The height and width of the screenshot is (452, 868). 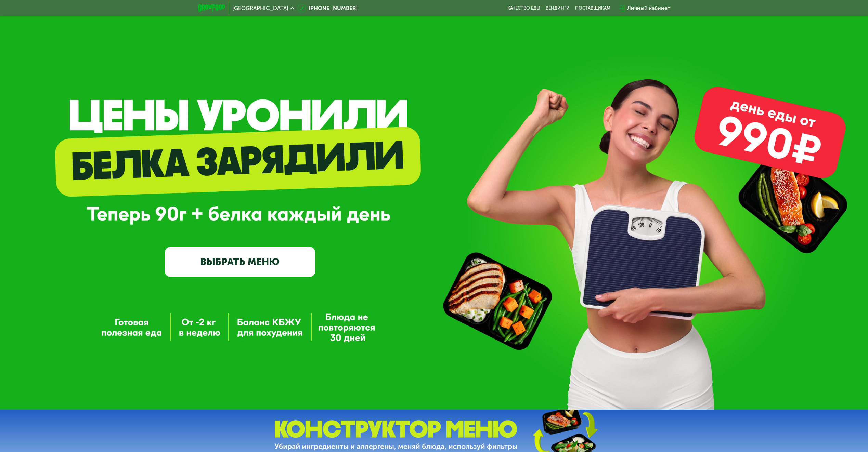 I want to click on a: Качество еды, so click(x=524, y=8).